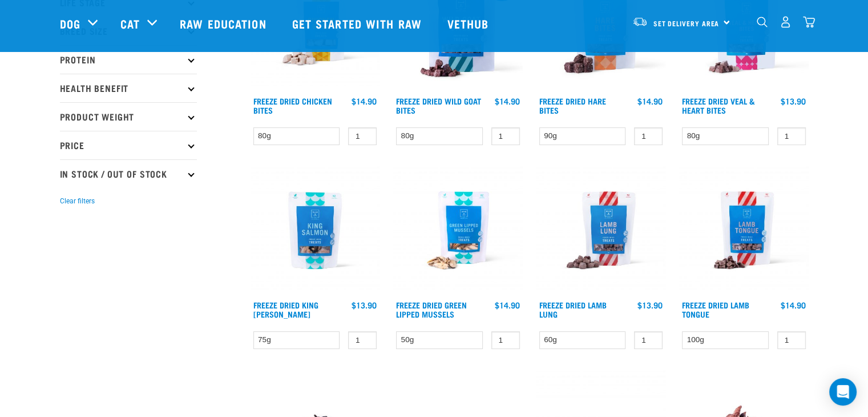 The width and height of the screenshot is (868, 417). Describe the element at coordinates (128, 59) in the screenshot. I see `p: Protein` at that location.